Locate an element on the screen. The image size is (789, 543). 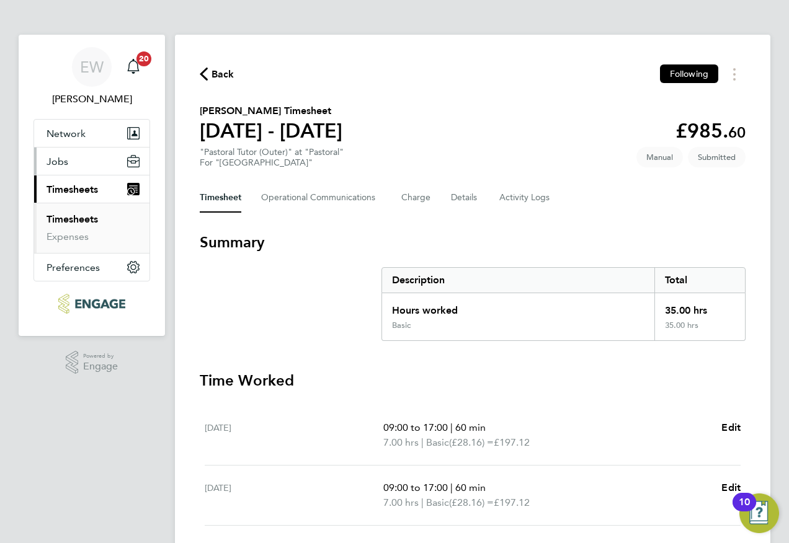
a: Timesheets is located at coordinates (72, 219).